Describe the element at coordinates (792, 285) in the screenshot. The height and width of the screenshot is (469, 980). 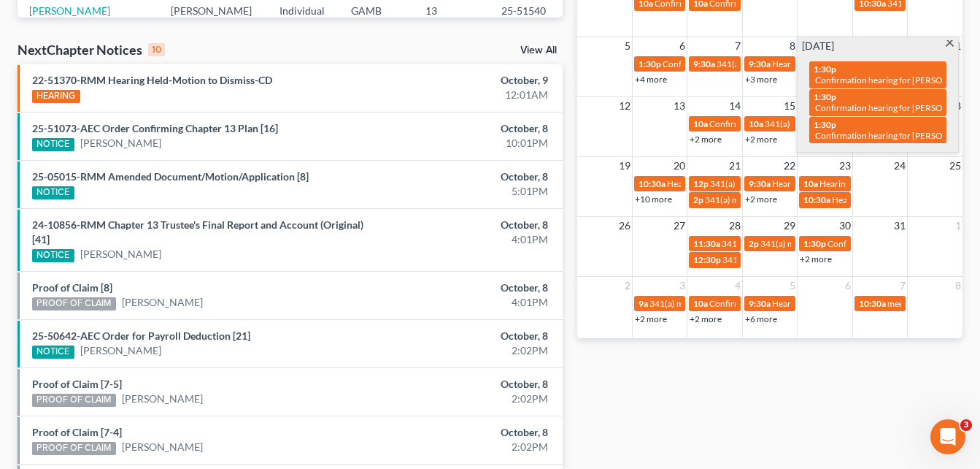
I see `span: 5` at that location.